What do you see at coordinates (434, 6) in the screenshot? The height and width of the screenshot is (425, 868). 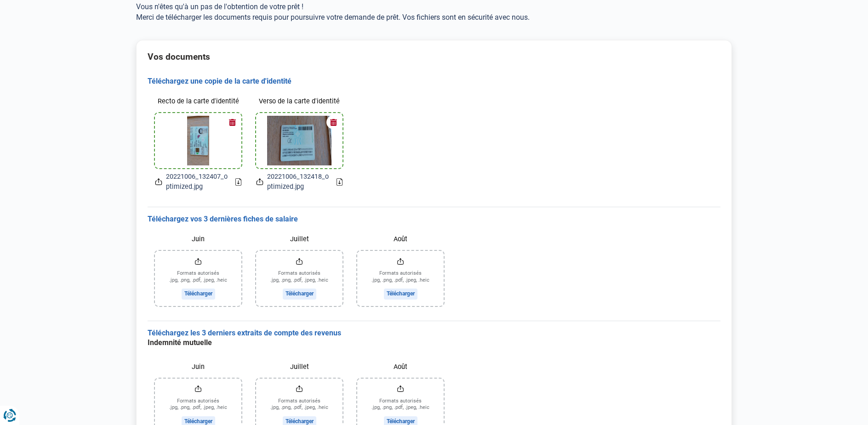 I see `p: Vous n'êtes qu'à un pas de l'obtention de votre prêt !` at bounding box center [434, 6].